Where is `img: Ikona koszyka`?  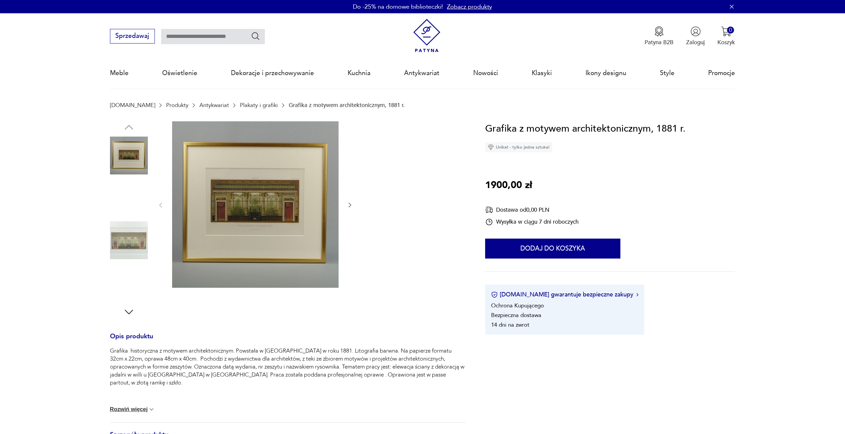 img: Ikona koszyka is located at coordinates (726, 31).